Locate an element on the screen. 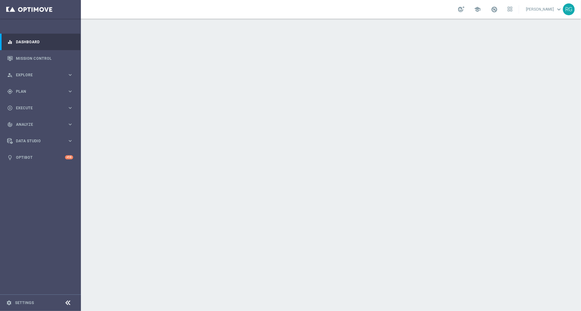 The height and width of the screenshot is (311, 581). button: Mission Control is located at coordinates (40, 59).